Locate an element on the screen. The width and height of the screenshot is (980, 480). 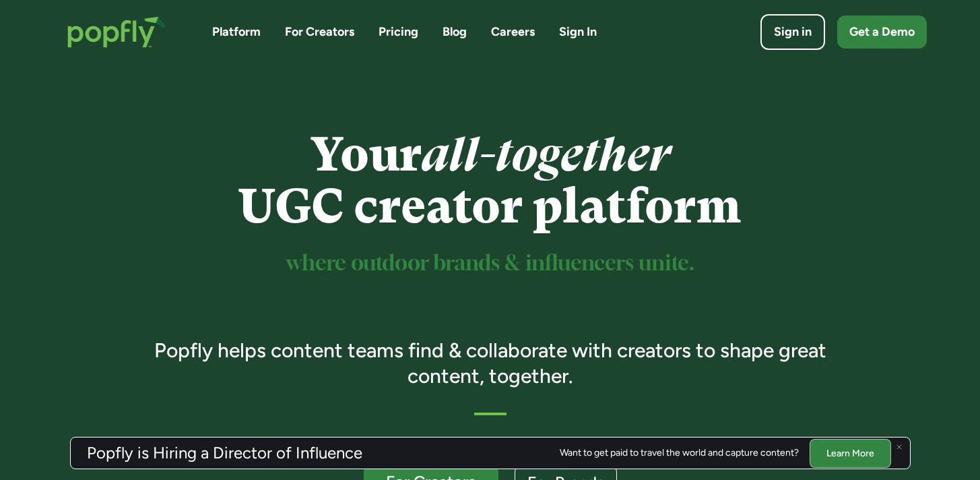
a: home is located at coordinates (117, 32).